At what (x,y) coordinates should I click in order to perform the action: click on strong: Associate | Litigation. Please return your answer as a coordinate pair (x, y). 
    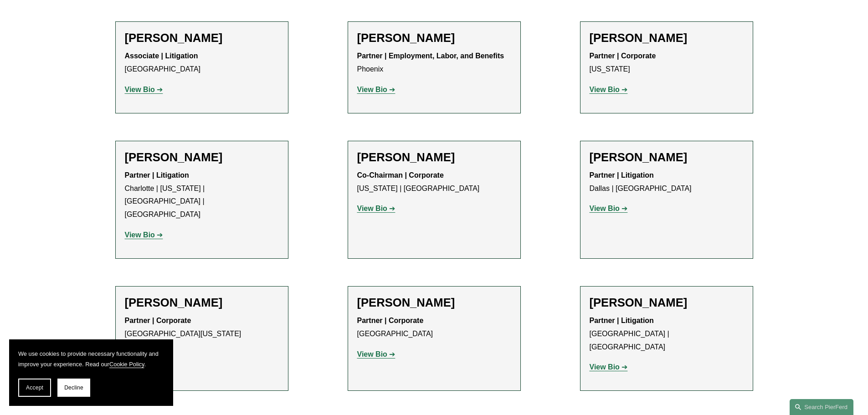
    Looking at the image, I should click on (161, 55).